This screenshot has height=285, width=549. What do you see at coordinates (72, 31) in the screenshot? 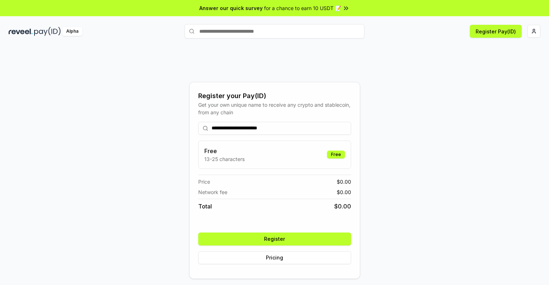
I see `div: Alpha` at bounding box center [72, 31].